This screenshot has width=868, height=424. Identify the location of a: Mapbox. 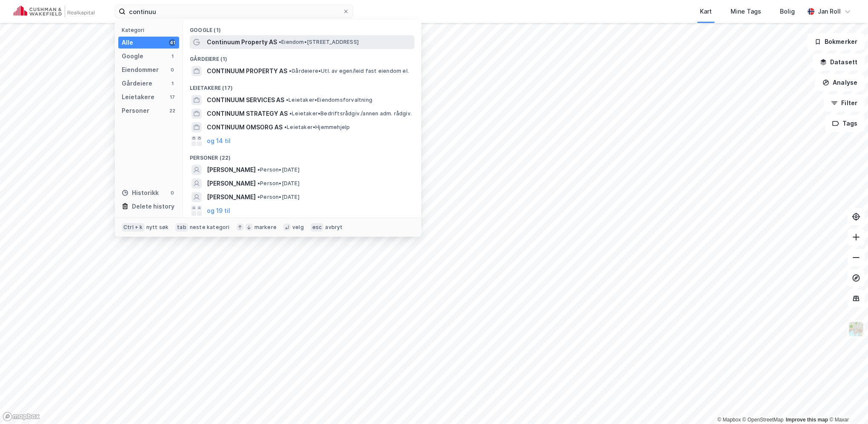
(728, 419).